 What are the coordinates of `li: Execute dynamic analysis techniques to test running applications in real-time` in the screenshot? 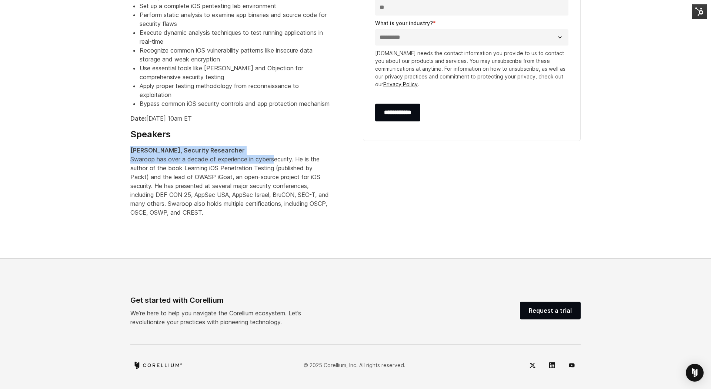 It's located at (235, 37).